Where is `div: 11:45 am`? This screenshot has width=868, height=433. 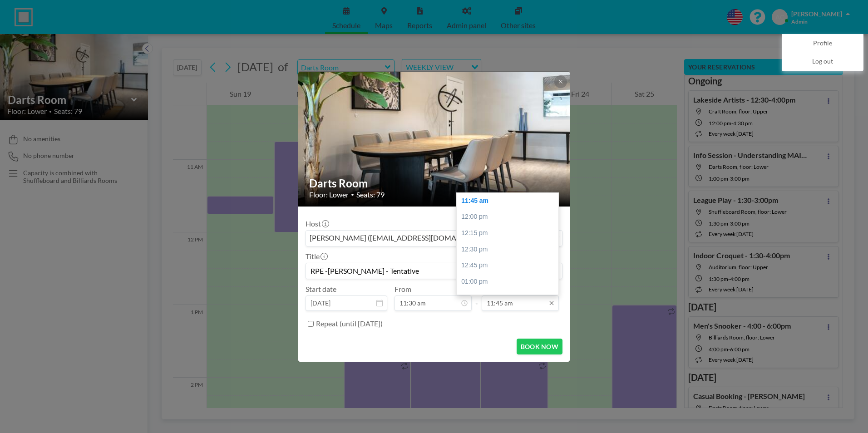
div: 11:45 am is located at coordinates (510, 201).